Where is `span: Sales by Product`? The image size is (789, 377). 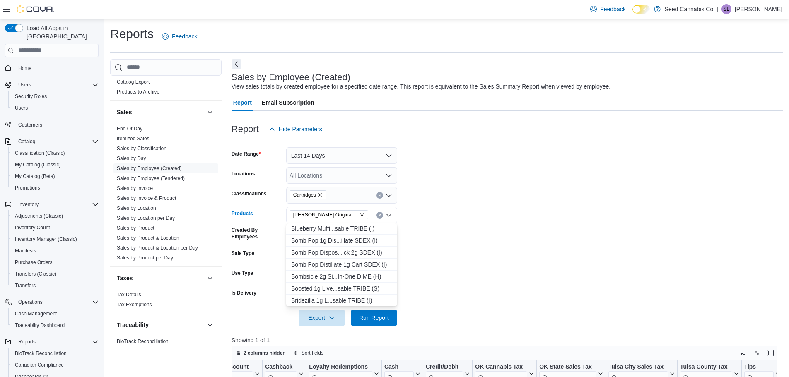 span: Sales by Product is located at coordinates (135, 228).